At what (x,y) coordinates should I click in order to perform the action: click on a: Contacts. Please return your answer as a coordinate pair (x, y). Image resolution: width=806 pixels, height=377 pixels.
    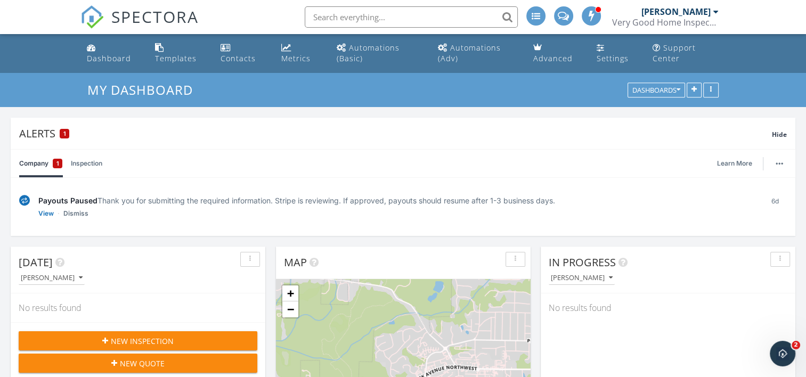
    Looking at the image, I should click on (242, 53).